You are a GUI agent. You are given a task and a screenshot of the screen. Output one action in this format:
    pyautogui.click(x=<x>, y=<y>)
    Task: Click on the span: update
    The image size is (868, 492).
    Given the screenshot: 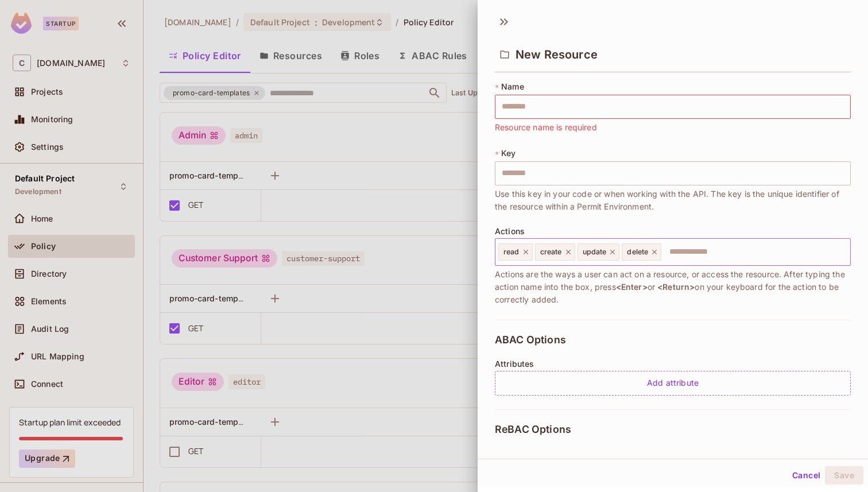 What is the action you would take?
    pyautogui.click(x=595, y=252)
    